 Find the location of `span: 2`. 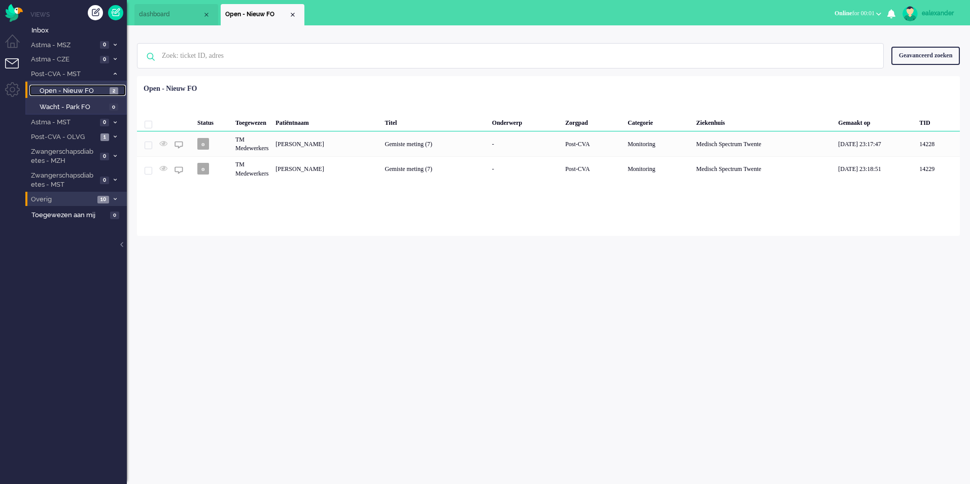

span: 2 is located at coordinates (114, 91).